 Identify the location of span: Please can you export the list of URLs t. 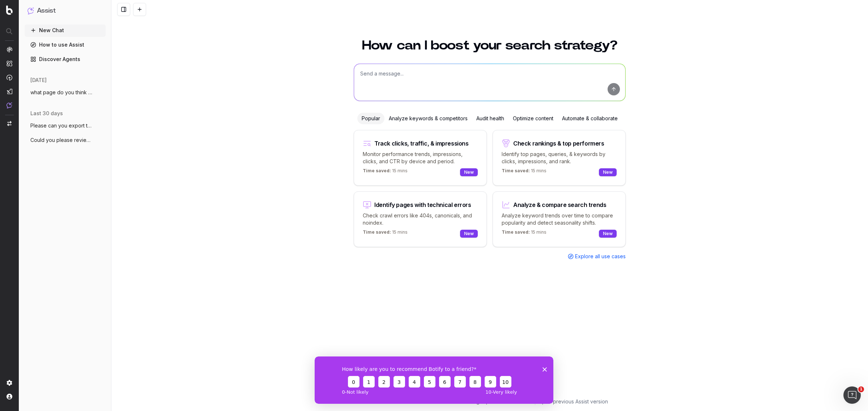
(63, 126).